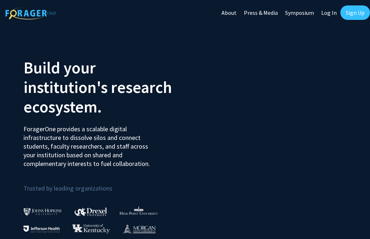  I want to click on p: ForagerOne provides a scalable digital infrastructure to dissolve silos and connect students, fac..., so click(92, 144).